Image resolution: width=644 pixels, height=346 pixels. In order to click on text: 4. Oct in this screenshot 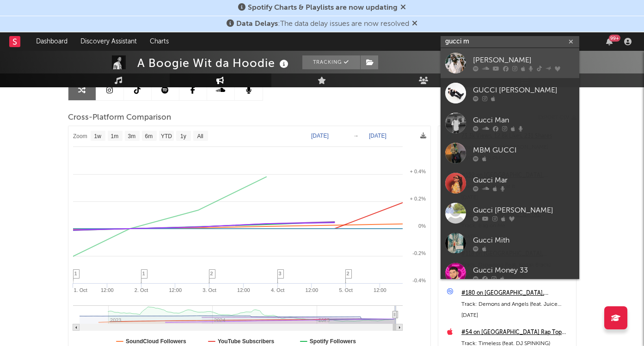, I will do `click(277, 290)`.